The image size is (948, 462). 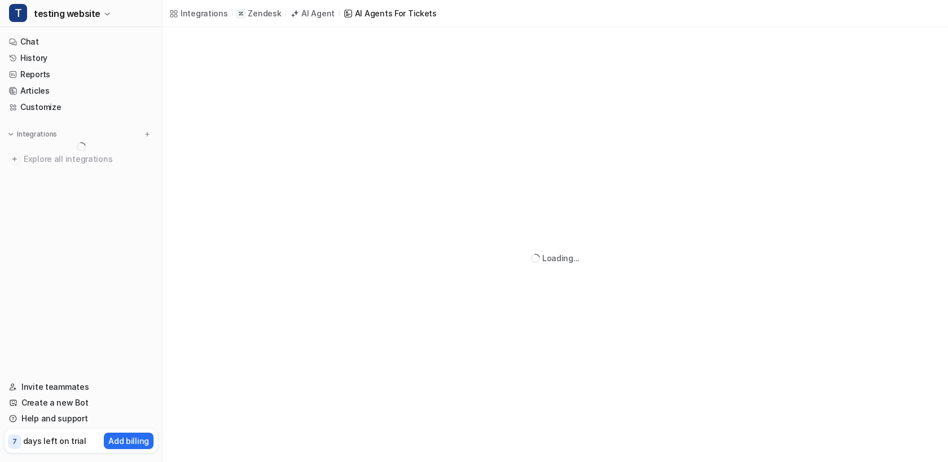 What do you see at coordinates (81, 419) in the screenshot?
I see `a: Help and support` at bounding box center [81, 419].